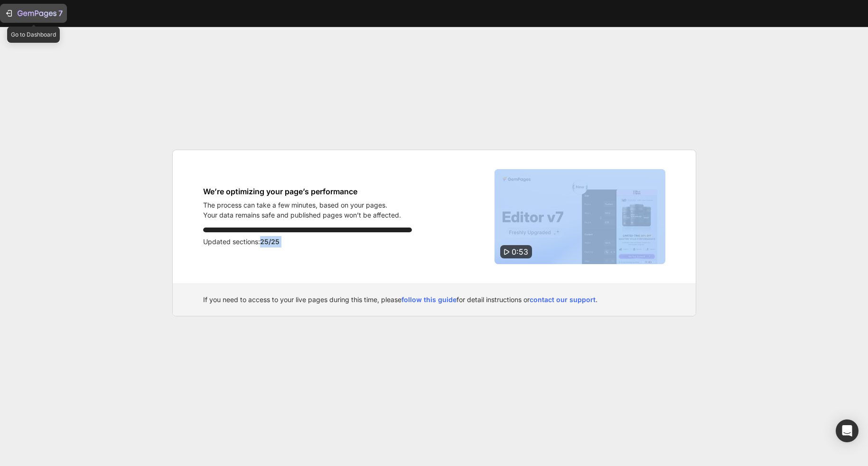 The width and height of the screenshot is (868, 466). Describe the element at coordinates (302, 204) in the screenshot. I see `p: The process can take a few minutes, based on your pages.` at that location.